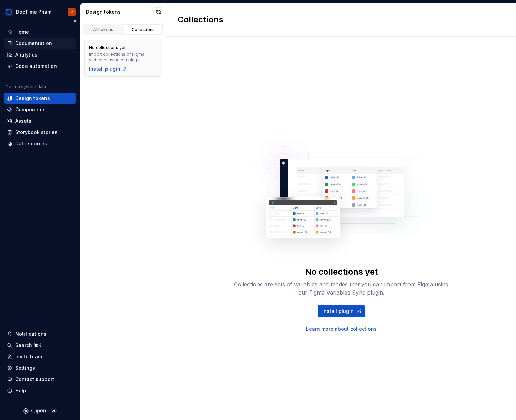 This screenshot has width=516, height=420. I want to click on div: Collections, so click(143, 29).